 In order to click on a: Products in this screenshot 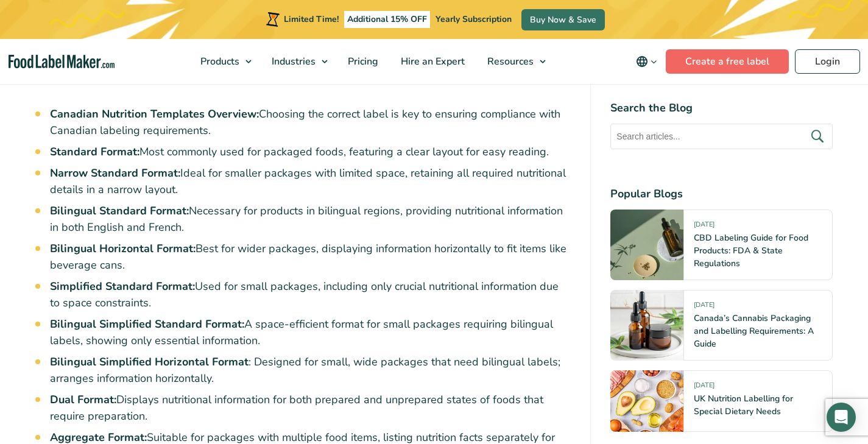, I will do `click(224, 62)`.